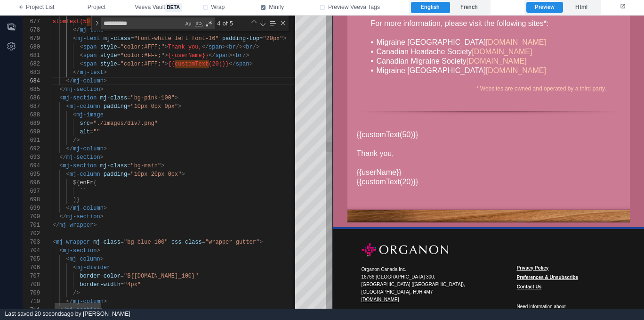 The width and height of the screenshot is (644, 320). Describe the element at coordinates (31, 140) in the screenshot. I see `div: 691` at that location.